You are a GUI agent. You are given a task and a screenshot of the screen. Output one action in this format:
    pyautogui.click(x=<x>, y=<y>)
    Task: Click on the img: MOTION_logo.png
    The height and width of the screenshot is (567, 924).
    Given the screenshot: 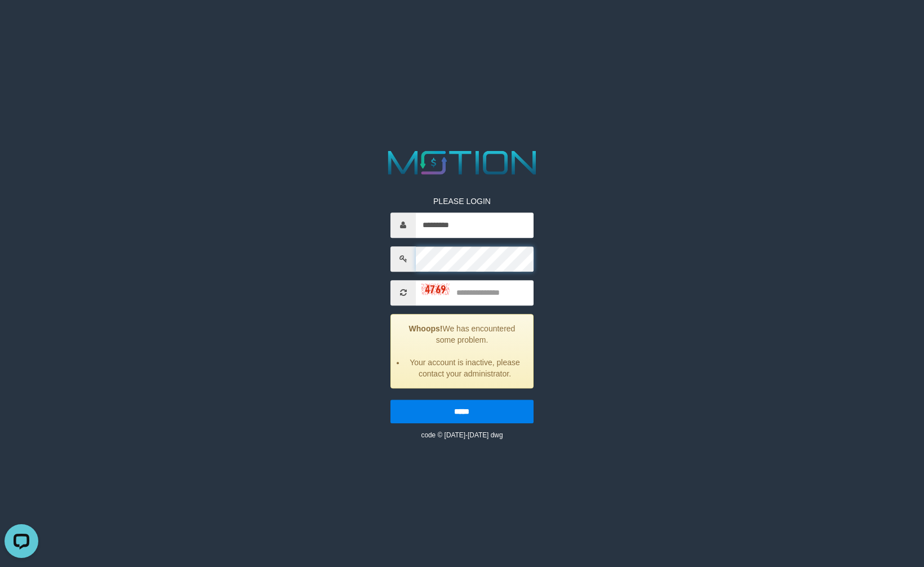 What is the action you would take?
    pyautogui.click(x=462, y=162)
    